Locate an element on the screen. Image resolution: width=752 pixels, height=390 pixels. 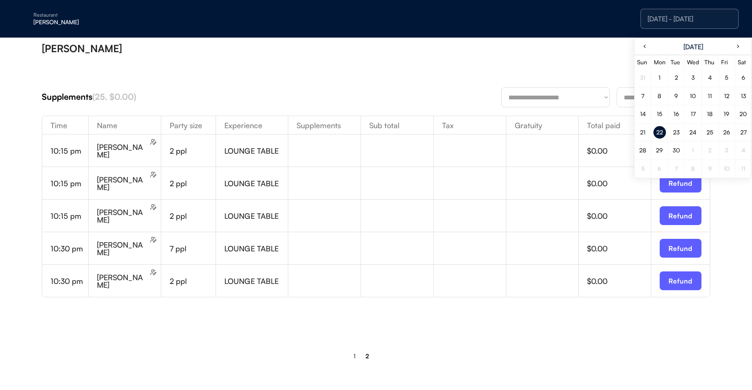
div: 18 is located at coordinates (710, 114).